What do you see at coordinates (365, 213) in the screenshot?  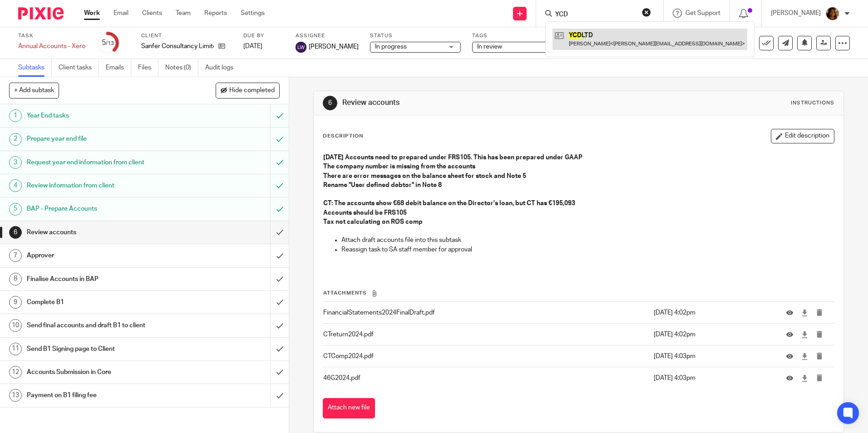 I see `strong: Accounts should be FRS105` at bounding box center [365, 213].